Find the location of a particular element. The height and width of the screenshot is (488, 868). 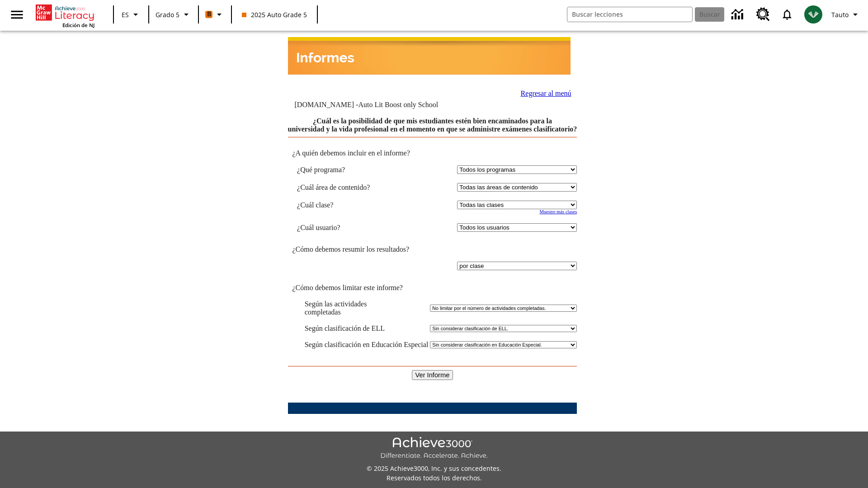

td: ¿A quién debemos incluir en el informe? is located at coordinates (432, 153).